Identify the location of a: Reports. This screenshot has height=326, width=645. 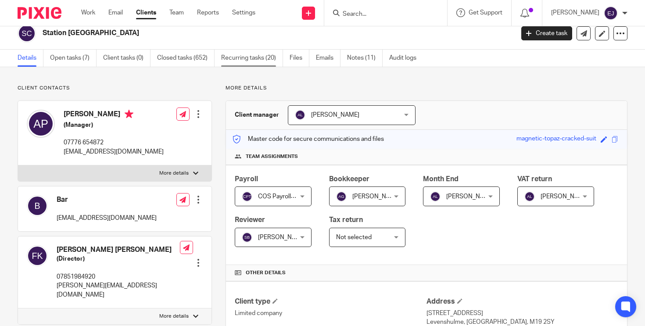
(208, 13).